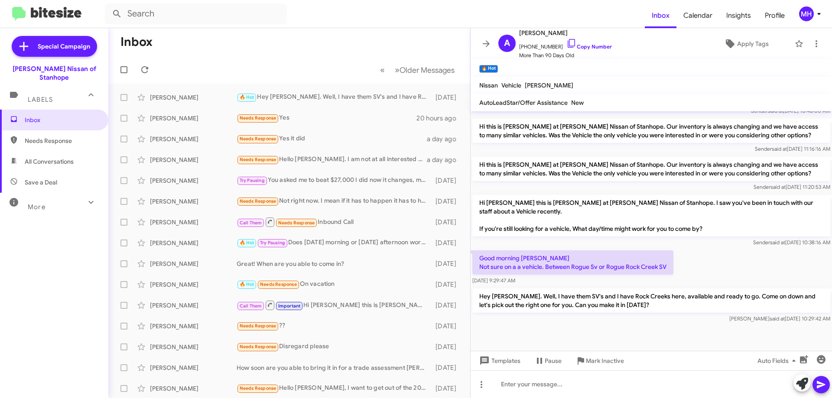 The image size is (832, 398). What do you see at coordinates (488, 69) in the screenshot?
I see `small: 🔥 Hot` at bounding box center [488, 69].